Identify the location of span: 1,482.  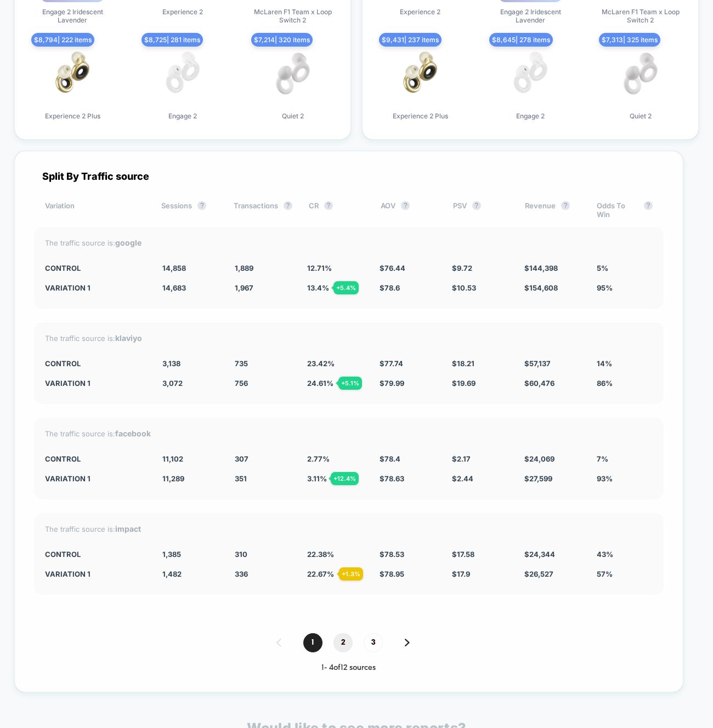
(172, 574).